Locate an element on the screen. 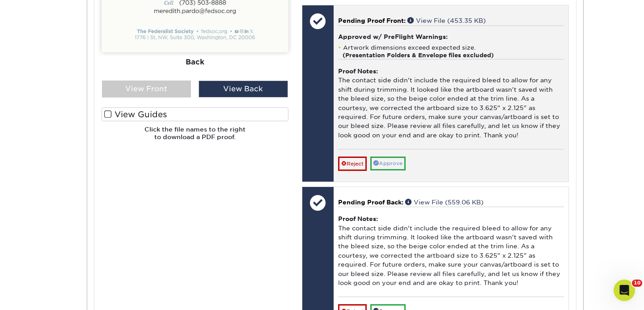 This screenshot has height=310, width=644. a: Approve is located at coordinates (388, 163).